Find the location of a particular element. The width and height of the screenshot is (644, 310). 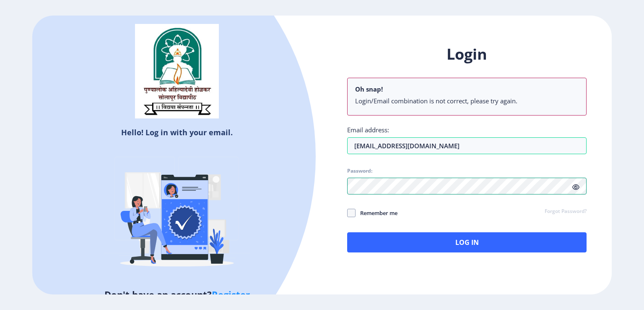

h1: Login is located at coordinates (466, 54).